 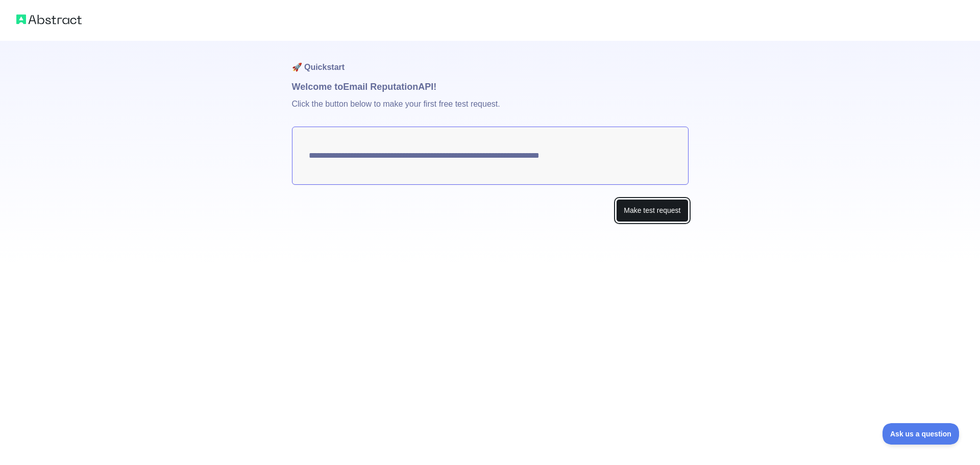 What do you see at coordinates (490, 110) in the screenshot?
I see `p: Click the button below to make your first free test request.` at bounding box center [490, 110].